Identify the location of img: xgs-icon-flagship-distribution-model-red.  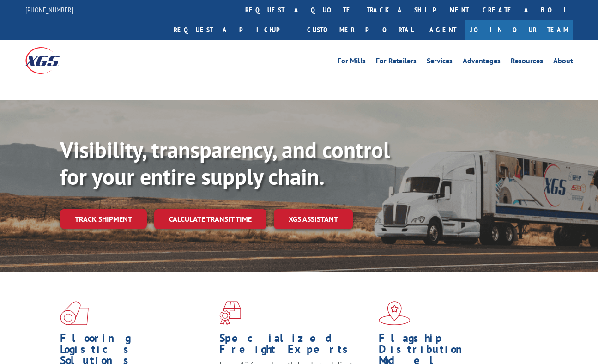
(394, 313).